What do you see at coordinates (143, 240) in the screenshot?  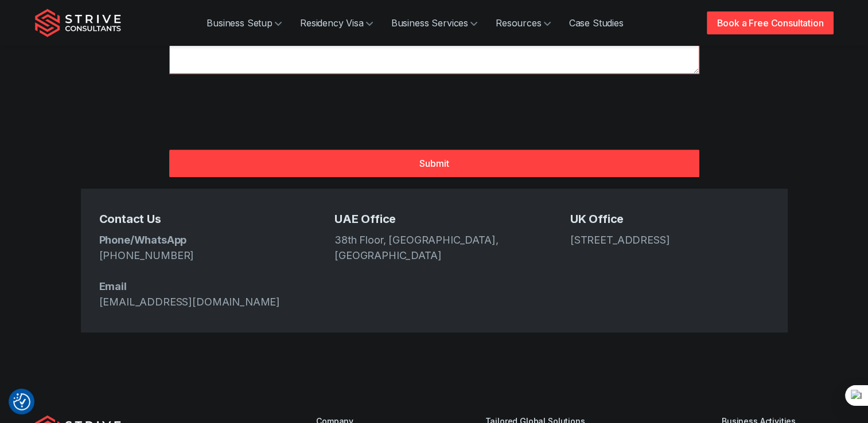 I see `strong: Phone/WhatsApp` at bounding box center [143, 240].